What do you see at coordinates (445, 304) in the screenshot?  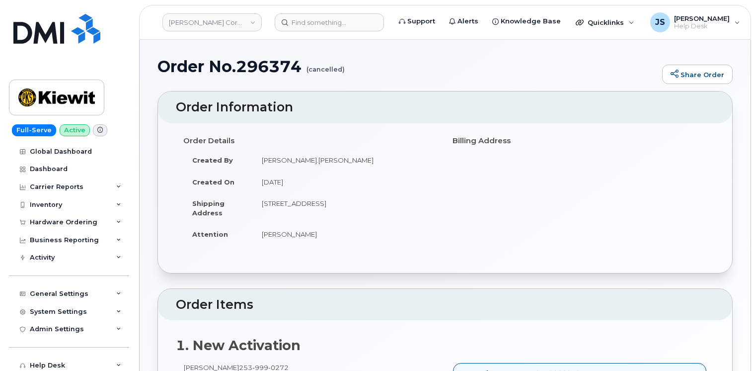 I see `h2: Order Items` at bounding box center [445, 304].